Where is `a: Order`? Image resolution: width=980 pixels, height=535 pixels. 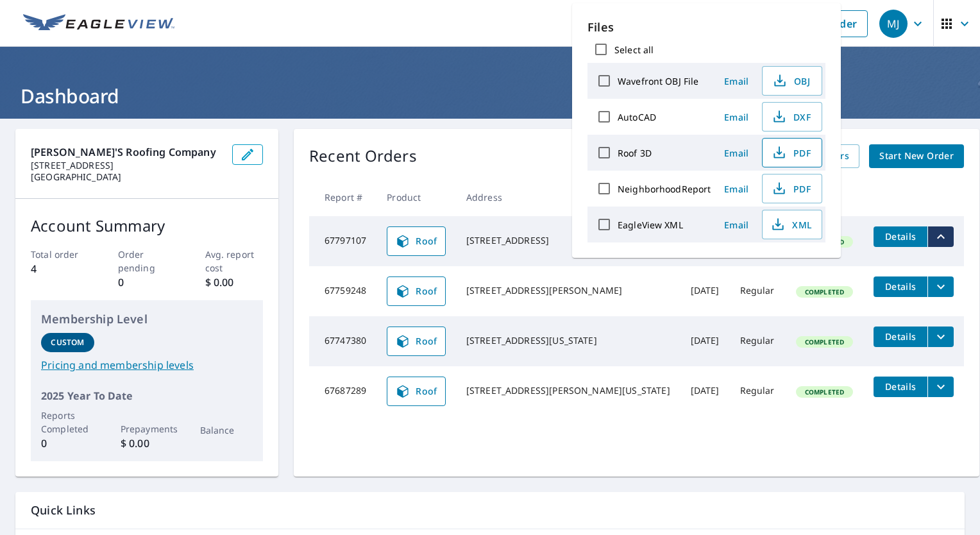 a: Order is located at coordinates (841, 24).